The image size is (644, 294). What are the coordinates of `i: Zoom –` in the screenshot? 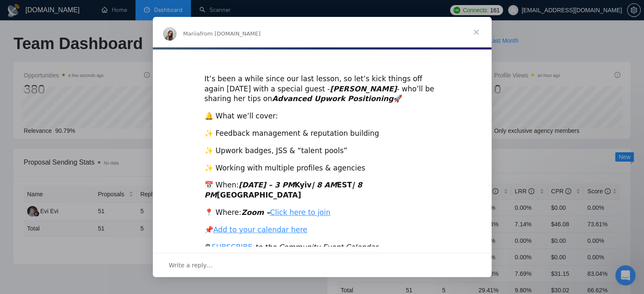 It's located at (286, 212).